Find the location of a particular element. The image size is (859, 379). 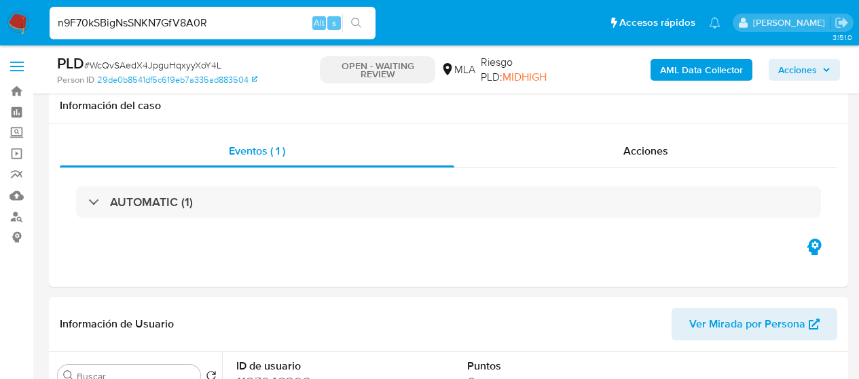

b: AML Data Collector is located at coordinates (701, 70).